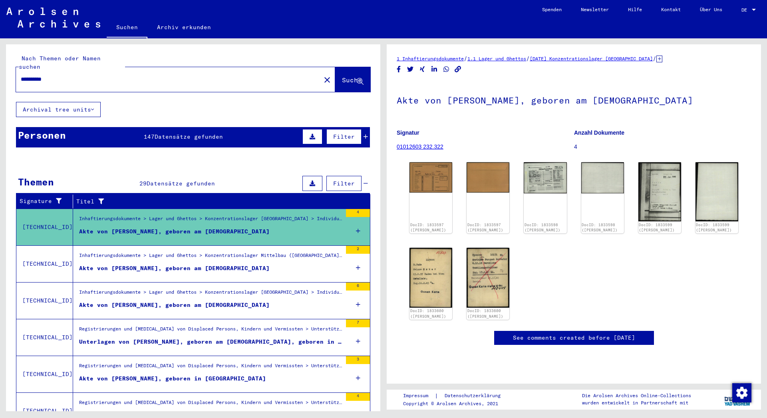  I want to click on button: Share on WhatsApp, so click(446, 69).